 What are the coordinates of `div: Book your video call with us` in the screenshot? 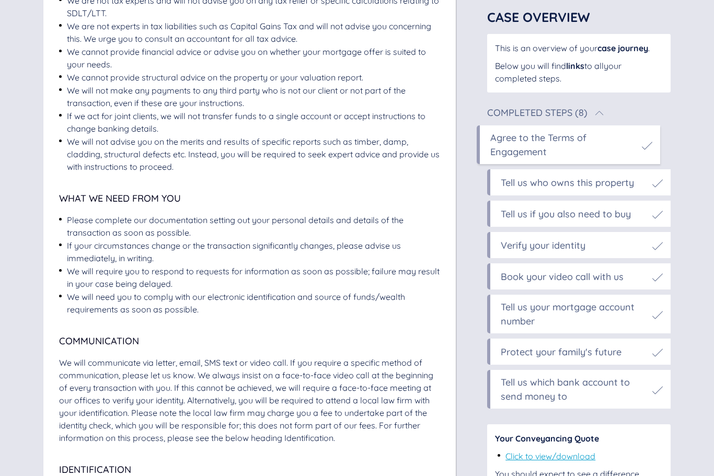 It's located at (562, 277).